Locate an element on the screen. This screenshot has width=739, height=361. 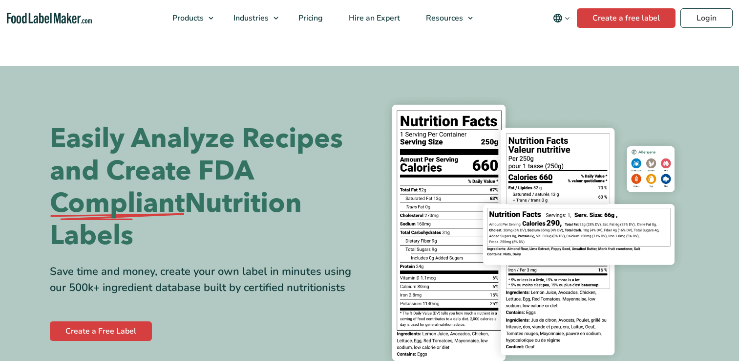
span: Products is located at coordinates (187, 18).